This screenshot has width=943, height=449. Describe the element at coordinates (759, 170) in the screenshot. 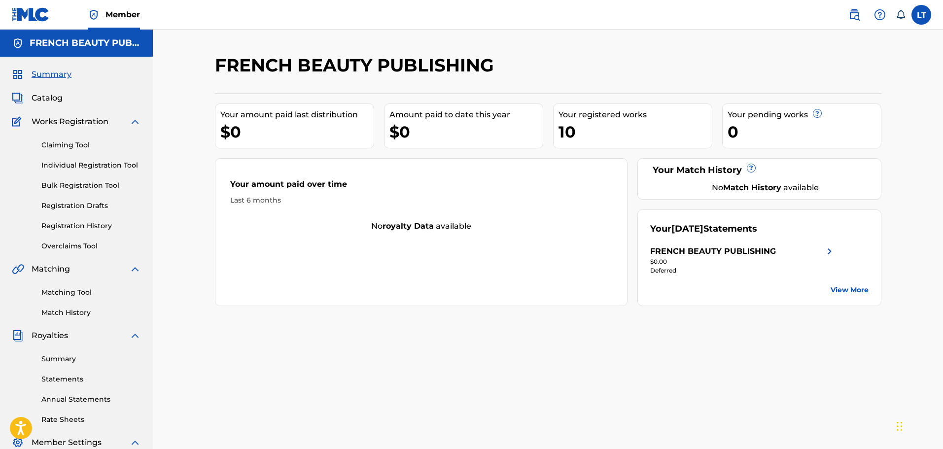

I see `div: Your Match History` at that location.